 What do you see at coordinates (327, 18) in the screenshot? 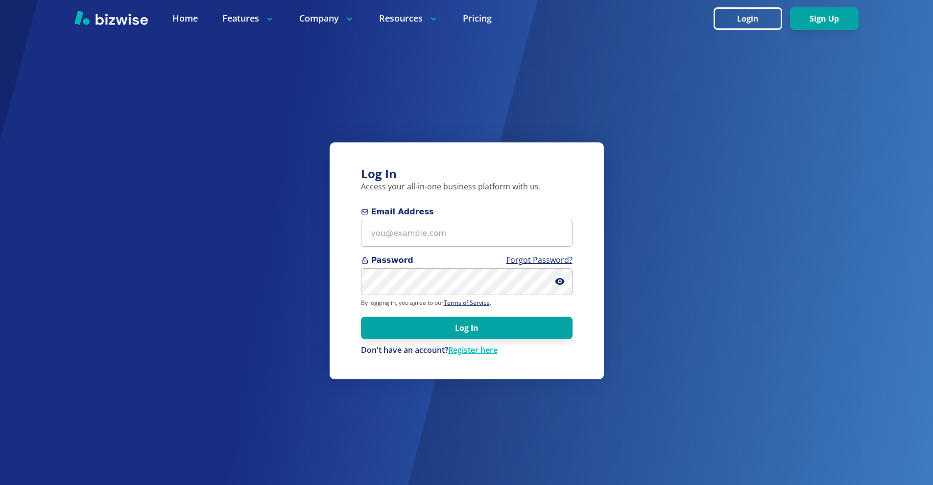
I see `p: Company` at bounding box center [327, 18].